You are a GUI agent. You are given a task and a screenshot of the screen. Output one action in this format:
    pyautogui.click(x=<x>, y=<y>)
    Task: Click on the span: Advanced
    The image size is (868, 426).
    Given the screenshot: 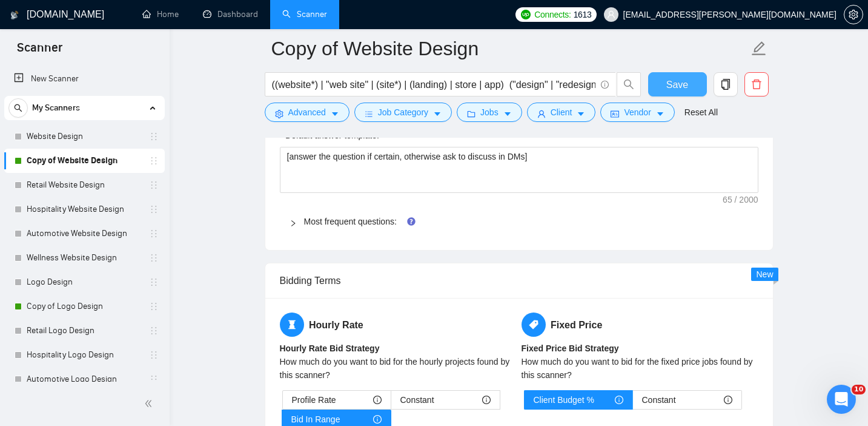 What is the action you would take?
    pyautogui.click(x=307, y=112)
    